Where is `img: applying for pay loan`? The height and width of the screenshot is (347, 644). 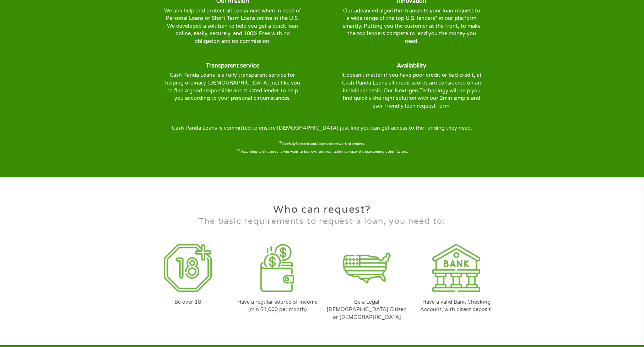 img: applying for pay loan is located at coordinates (277, 268).